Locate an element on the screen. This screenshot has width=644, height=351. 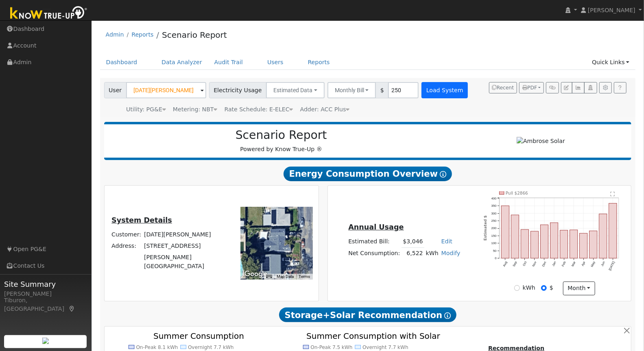
text: Feb is located at coordinates (564, 264).